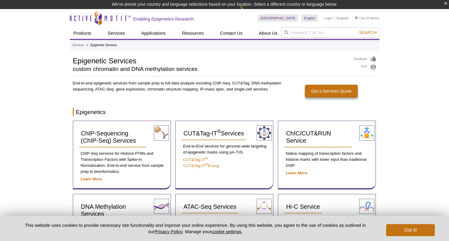 Image resolution: width=449 pixels, height=241 pixels. Describe the element at coordinates (210, 60) in the screenshot. I see `h1: Epigenetic Services` at that location.